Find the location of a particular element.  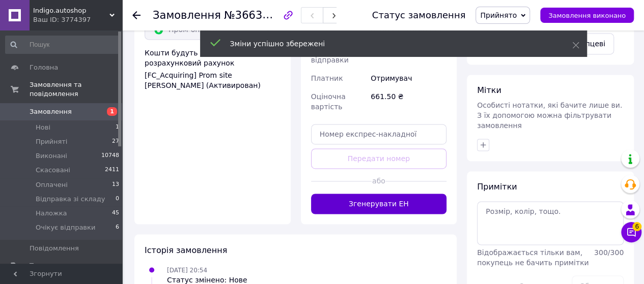

span: 2411 is located at coordinates (112, 170).